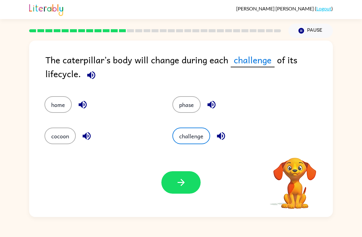 The width and height of the screenshot is (362, 237). What do you see at coordinates (189, 68) in the screenshot?
I see `div: The caterpillar’s body will change during each of its lifecycle.` at bounding box center [189, 68].